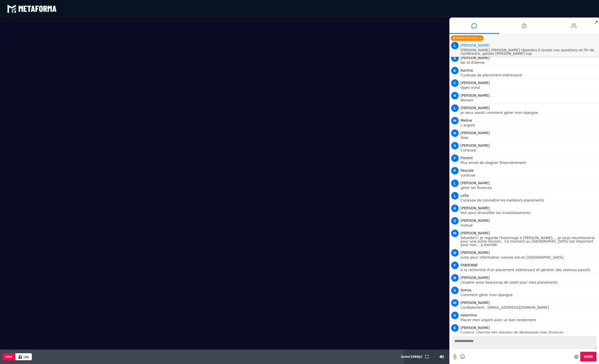 The width and height of the screenshot is (599, 364). Describe the element at coordinates (467, 171) in the screenshot. I see `span: Pascale` at that location.